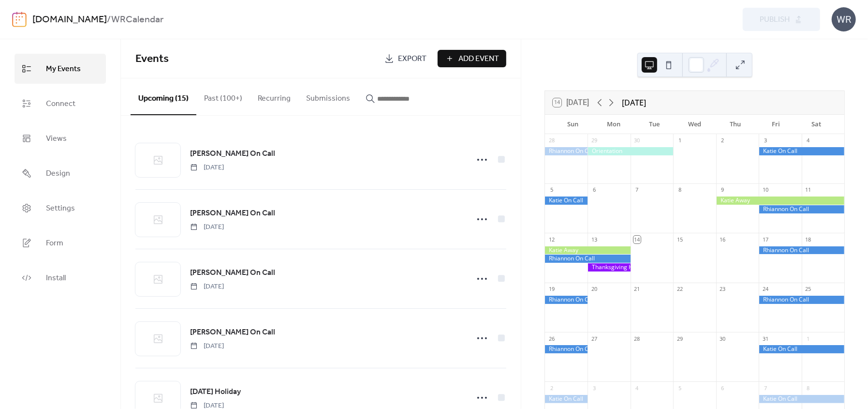  What do you see at coordinates (765, 141) in the screenshot?
I see `div: 3` at bounding box center [765, 141].